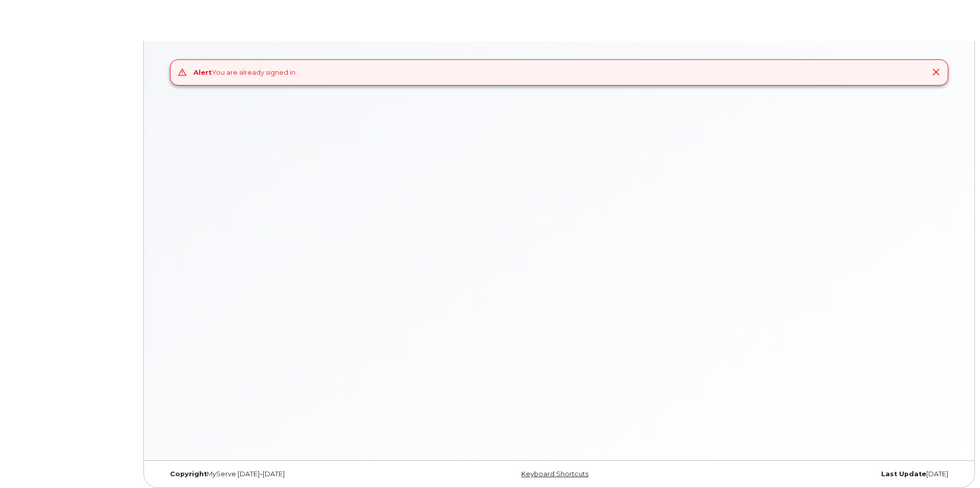 The height and width of the screenshot is (488, 980). What do you see at coordinates (189, 474) in the screenshot?
I see `strong: Copyright` at bounding box center [189, 474].